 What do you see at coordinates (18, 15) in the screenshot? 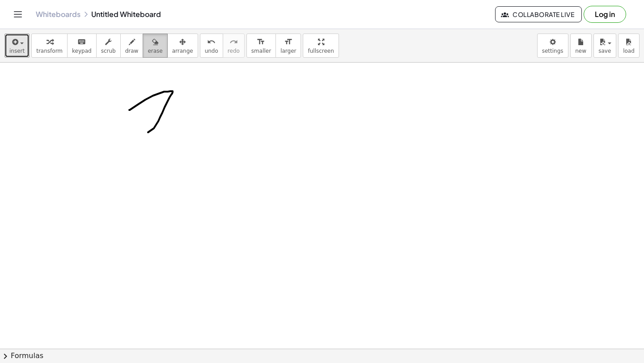
I see `button: Toggle navigation` at bounding box center [18, 15].